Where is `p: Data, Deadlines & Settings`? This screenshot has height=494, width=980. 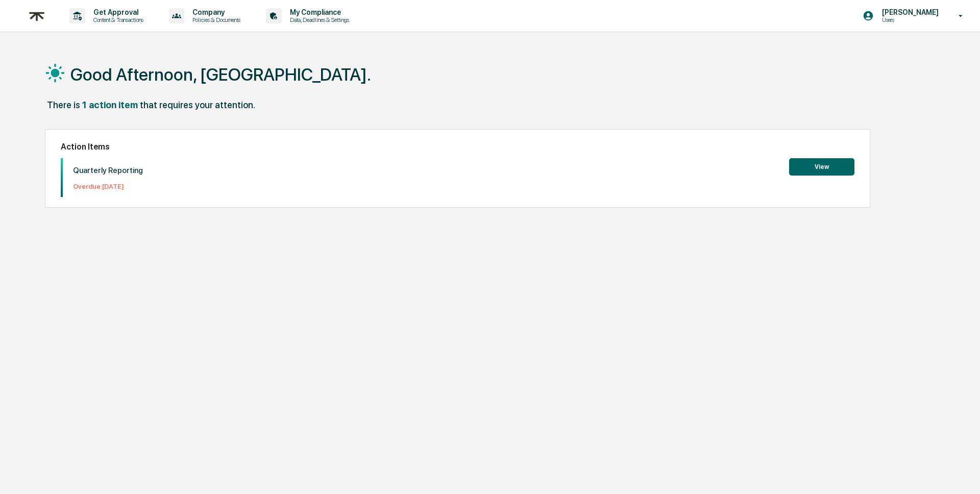
p: Data, Deadlines & Settings is located at coordinates (318, 20).